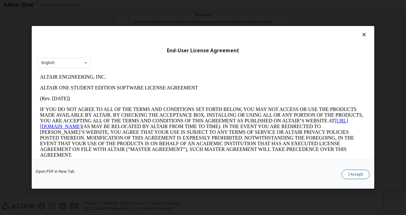 Image resolution: width=406 pixels, height=215 pixels. I want to click on div: English, so click(48, 63).